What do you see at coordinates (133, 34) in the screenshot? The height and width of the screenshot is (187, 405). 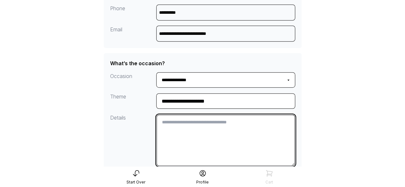 I see `div: Email` at bounding box center [133, 34].